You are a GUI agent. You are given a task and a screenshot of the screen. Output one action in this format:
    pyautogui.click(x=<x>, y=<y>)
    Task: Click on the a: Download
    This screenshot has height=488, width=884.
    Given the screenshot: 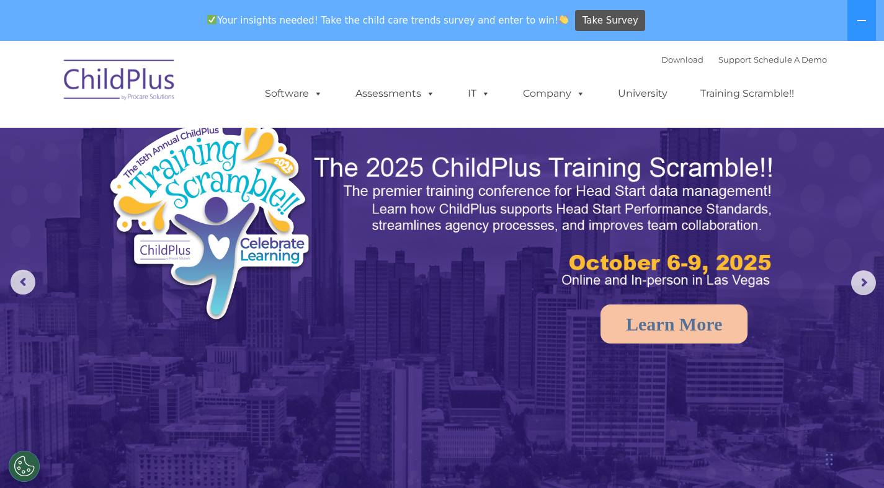 What is the action you would take?
    pyautogui.click(x=683, y=60)
    